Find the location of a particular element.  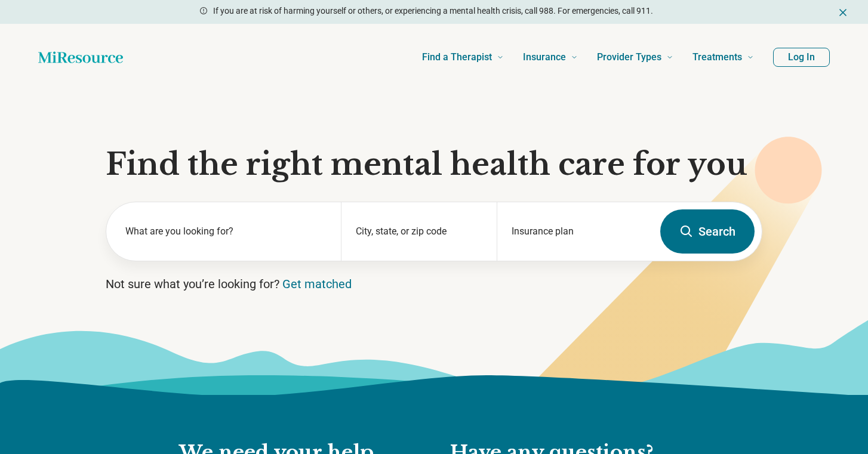

h1: Find the right mental health care for you is located at coordinates (434, 165).